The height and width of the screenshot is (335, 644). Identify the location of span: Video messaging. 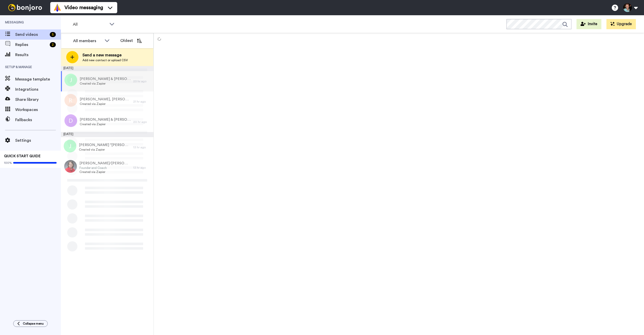
(84, 8).